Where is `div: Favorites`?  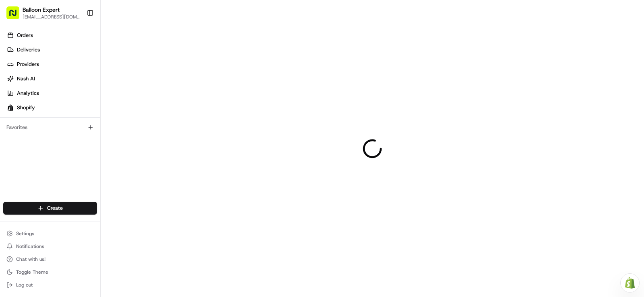 div: Favorites is located at coordinates (50, 127).